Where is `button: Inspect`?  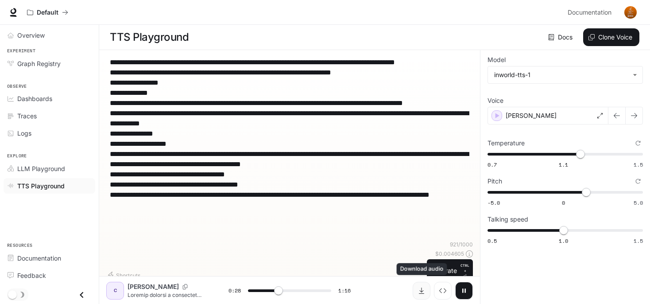 button: Inspect is located at coordinates (443, 290).